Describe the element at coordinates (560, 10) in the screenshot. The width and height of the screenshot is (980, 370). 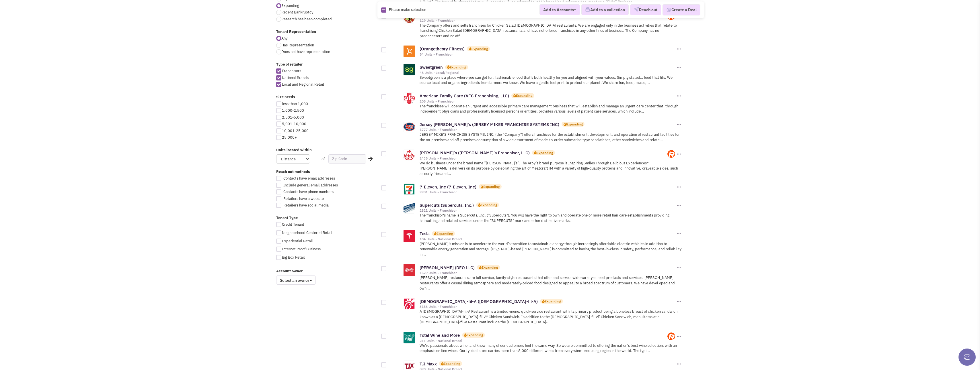
I see `button: Add to Accounts` at that location.